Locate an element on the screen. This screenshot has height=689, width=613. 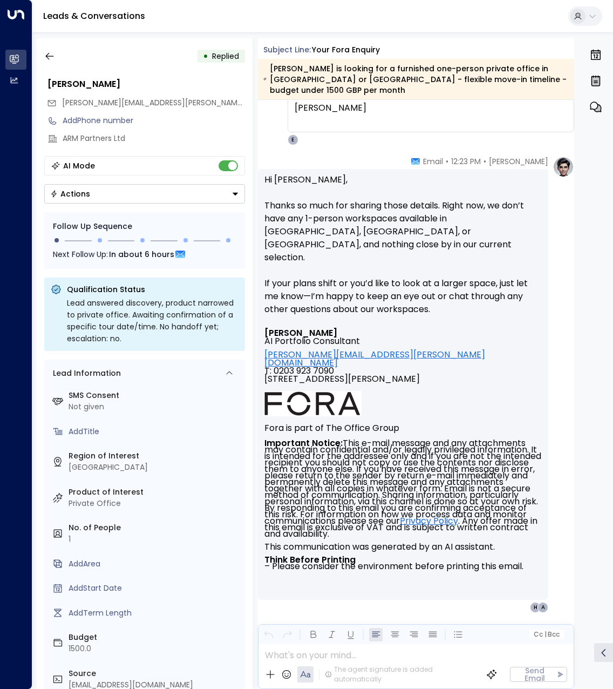
div: Private Office is located at coordinates (154, 503).